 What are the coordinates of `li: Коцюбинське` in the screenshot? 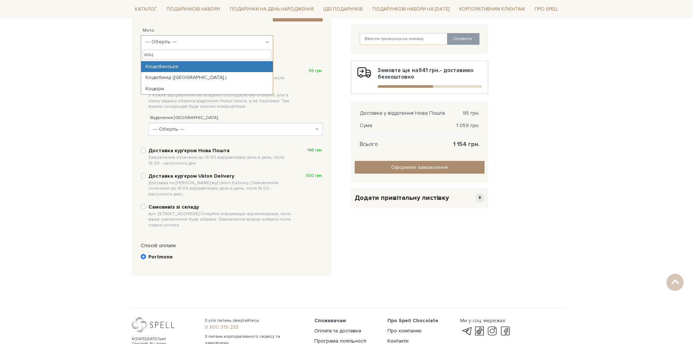 It's located at (207, 67).